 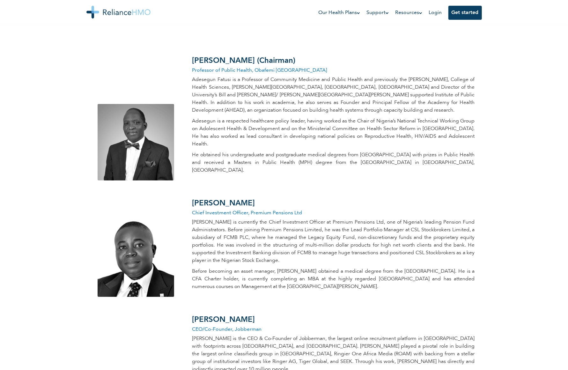 I want to click on img: fatusi.png, so click(x=136, y=142).